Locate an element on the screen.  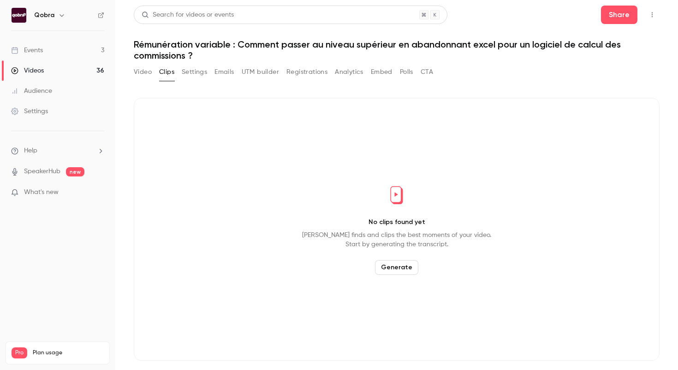
img: Qobra is located at coordinates (19, 15).